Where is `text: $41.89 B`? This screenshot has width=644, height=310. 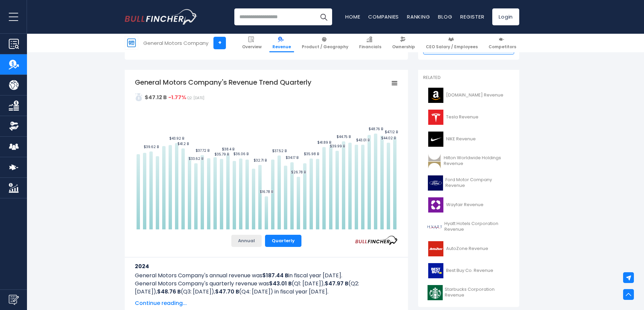
text: $41.89 B is located at coordinates (324, 143).